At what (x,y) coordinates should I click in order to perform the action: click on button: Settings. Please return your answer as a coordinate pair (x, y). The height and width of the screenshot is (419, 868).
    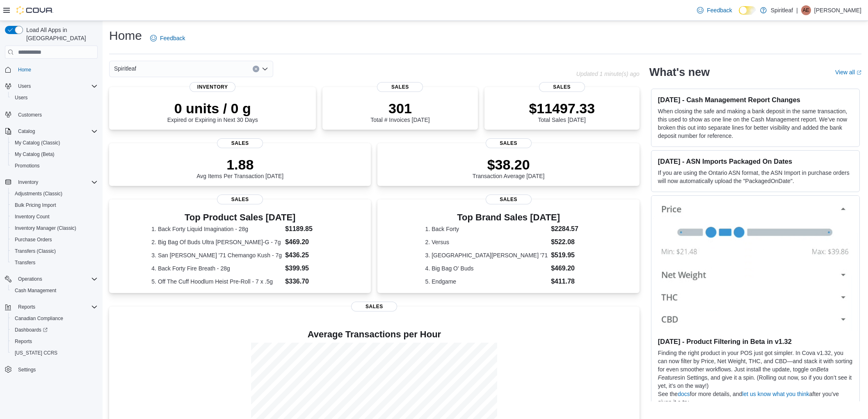
    Looking at the image, I should click on (51, 369).